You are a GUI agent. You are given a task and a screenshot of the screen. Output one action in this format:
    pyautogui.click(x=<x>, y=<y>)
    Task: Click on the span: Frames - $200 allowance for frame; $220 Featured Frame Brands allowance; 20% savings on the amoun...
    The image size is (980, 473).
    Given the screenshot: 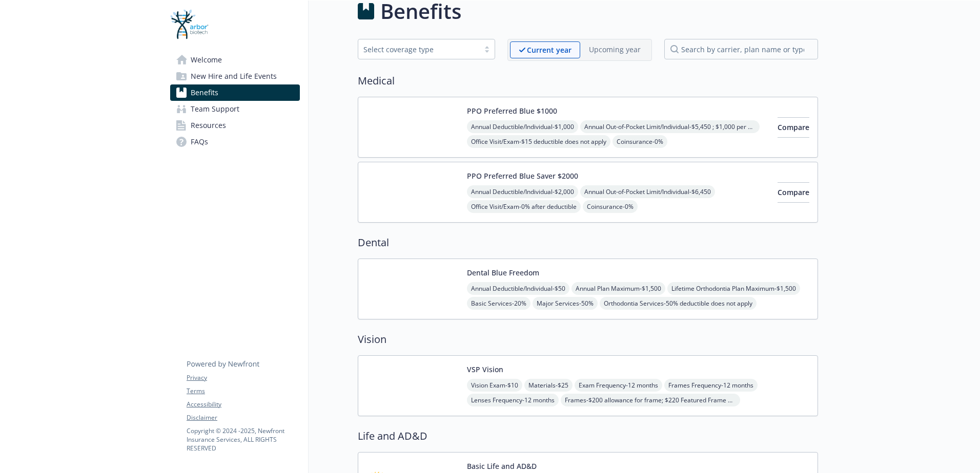 What is the action you would take?
    pyautogui.click(x=651, y=400)
    